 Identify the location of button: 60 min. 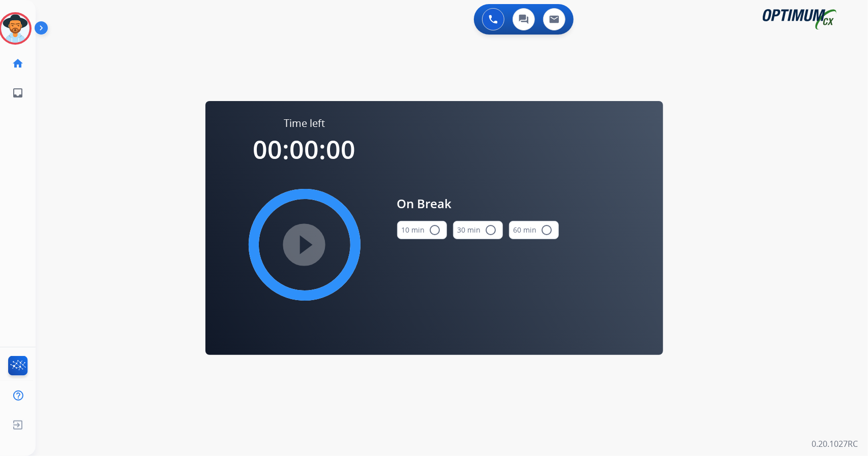
(534, 230).